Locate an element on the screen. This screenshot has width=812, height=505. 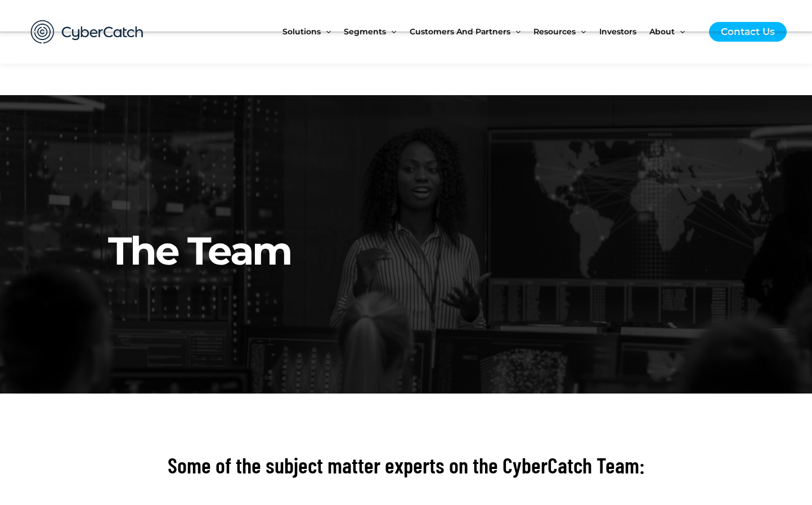
span: About is located at coordinates (662, 31).